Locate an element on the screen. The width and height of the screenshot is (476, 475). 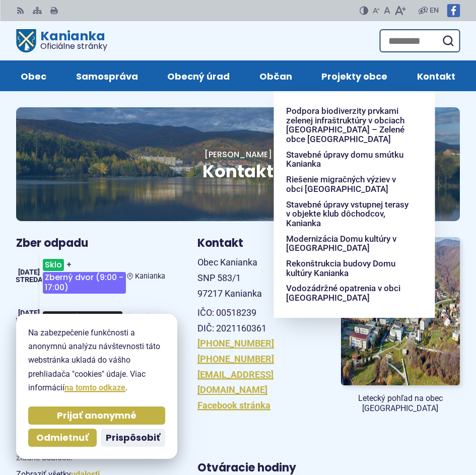
button: Prijať anonymné is located at coordinates (97, 415).